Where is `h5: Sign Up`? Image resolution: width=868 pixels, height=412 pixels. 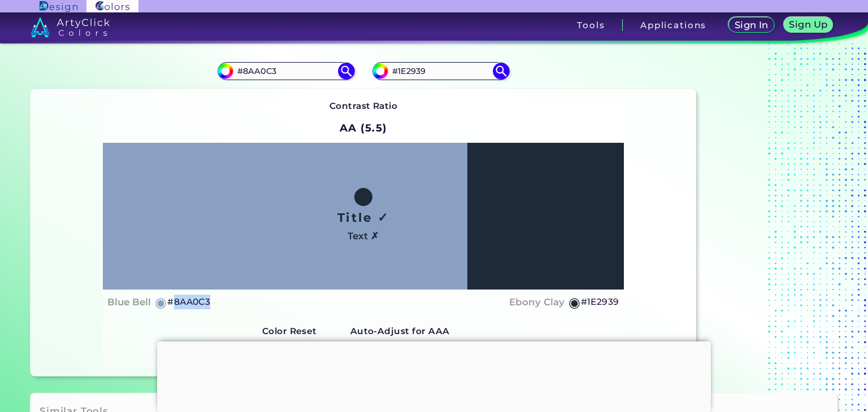 h5: Sign Up is located at coordinates (808, 24).